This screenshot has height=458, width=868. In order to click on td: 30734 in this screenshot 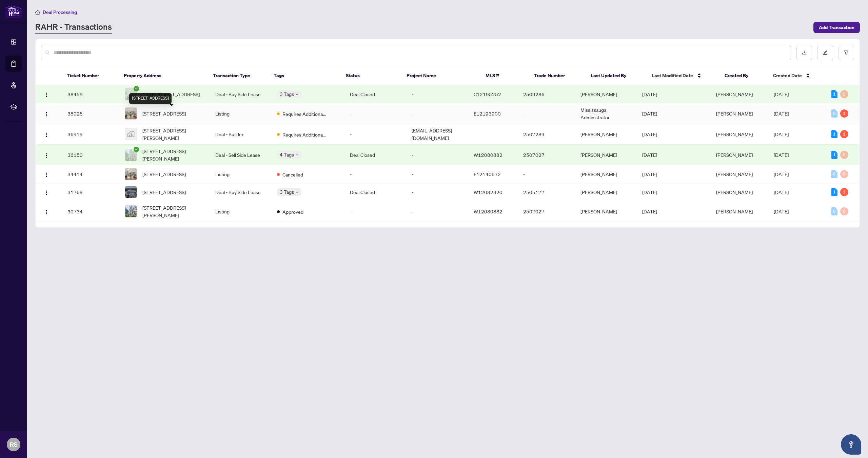, I will do `click(91, 211)`.